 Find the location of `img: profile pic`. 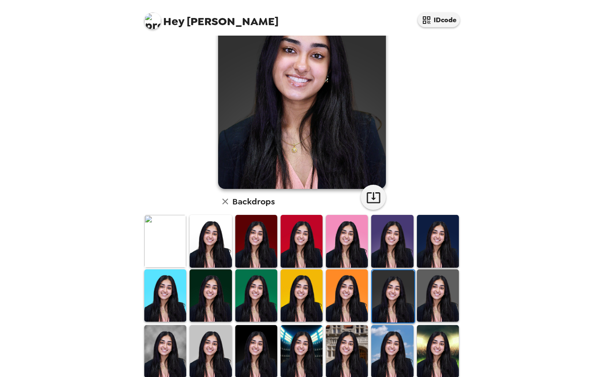

img: profile pic is located at coordinates (153, 21).